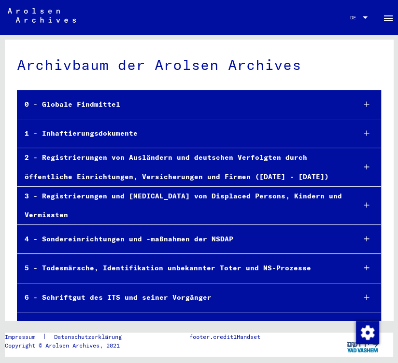 Image resolution: width=398 pixels, height=363 pixels. Describe the element at coordinates (42, 15) in the screenshot. I see `img: Arolsen_neg.svg` at that location.